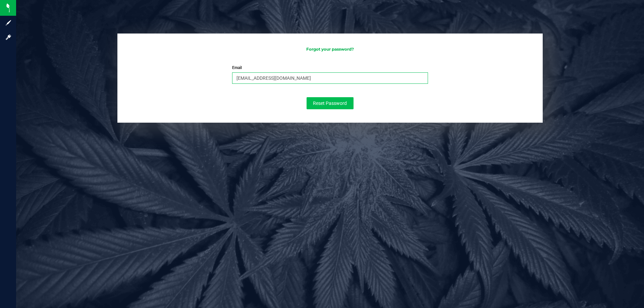 Image resolution: width=644 pixels, height=308 pixels. I want to click on h3: Forgot your password?, so click(330, 49).